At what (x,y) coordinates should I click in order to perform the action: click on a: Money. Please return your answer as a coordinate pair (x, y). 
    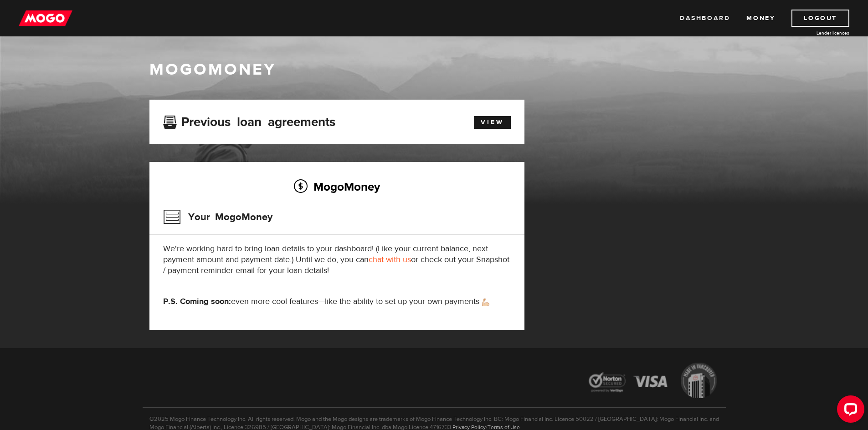
    Looking at the image, I should click on (761, 18).